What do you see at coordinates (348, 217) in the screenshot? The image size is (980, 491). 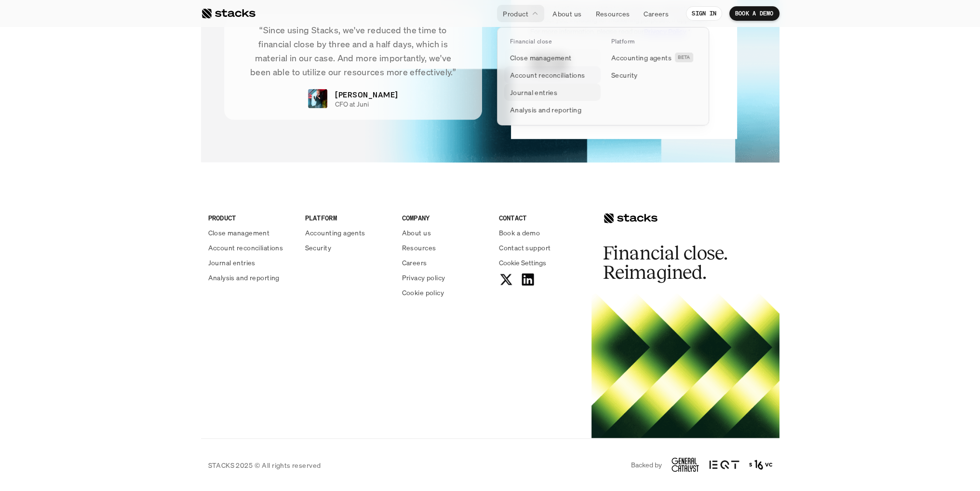 I see `p: PLATFORM` at bounding box center [348, 217].